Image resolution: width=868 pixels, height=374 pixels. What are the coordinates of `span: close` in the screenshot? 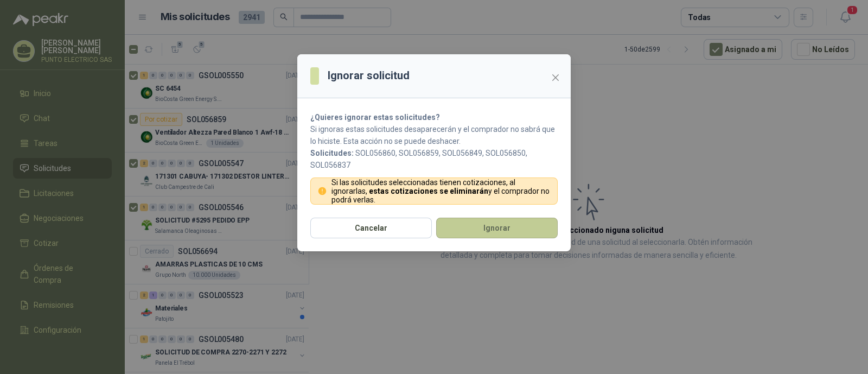 It's located at (556, 77).